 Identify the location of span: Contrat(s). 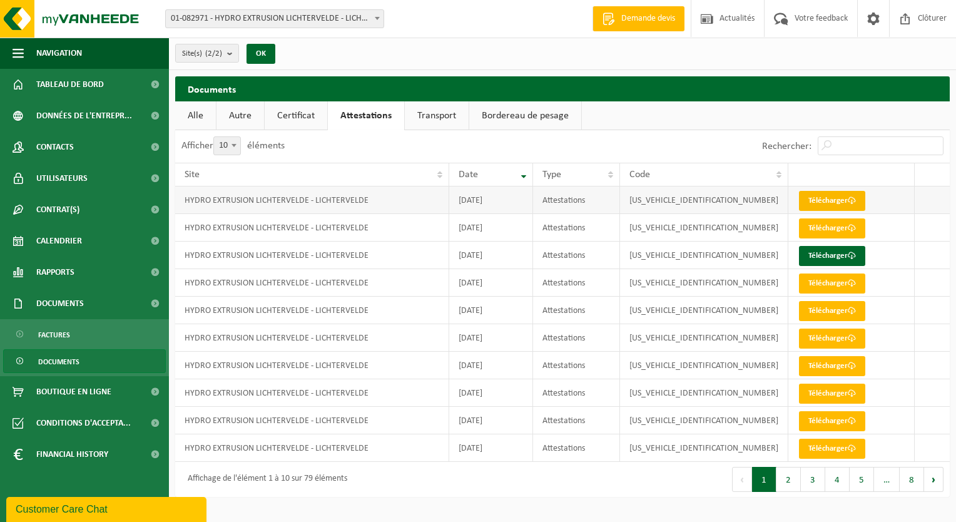
(58, 209).